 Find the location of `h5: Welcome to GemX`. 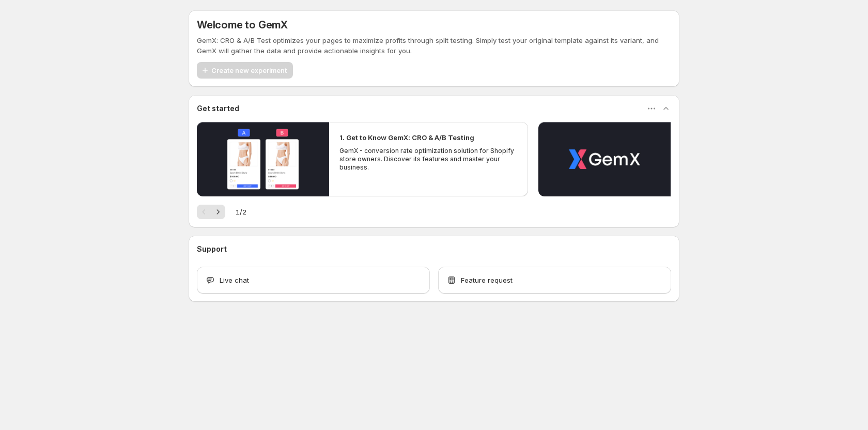

h5: Welcome to GemX is located at coordinates (242, 24).